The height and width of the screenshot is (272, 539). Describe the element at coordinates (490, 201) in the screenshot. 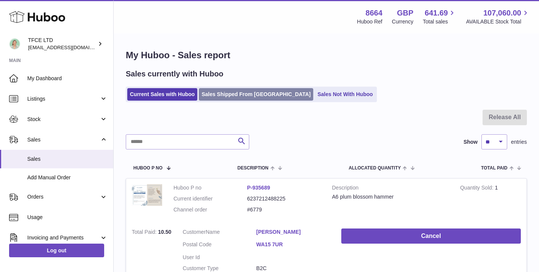

I see `td: 1` at that location.